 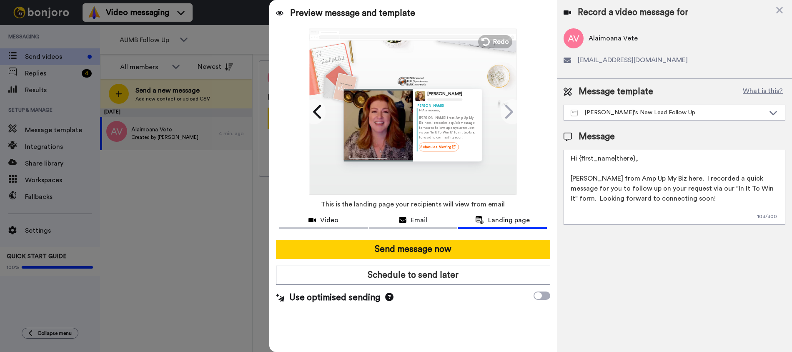 What do you see at coordinates (449, 110) in the screenshot?
I see `p: Hi Alaimoana ,` at bounding box center [449, 110].